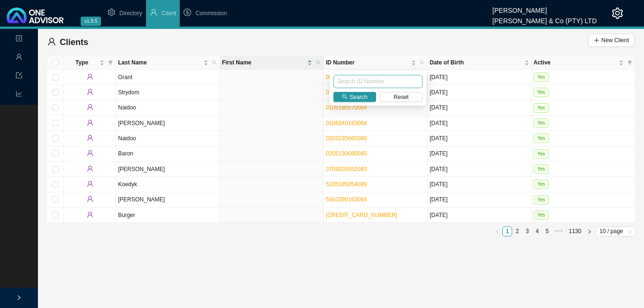 This screenshot has width=644, height=308. Describe the element at coordinates (507, 231) in the screenshot. I see `li: 1` at that location.